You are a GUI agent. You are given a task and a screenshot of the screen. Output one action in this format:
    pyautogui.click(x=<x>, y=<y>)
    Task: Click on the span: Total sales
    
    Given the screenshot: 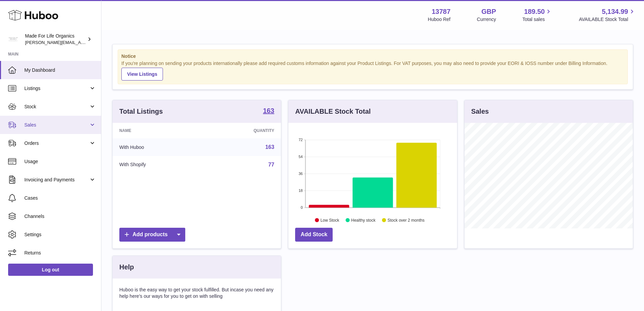 What is the action you would take?
    pyautogui.click(x=537, y=19)
    